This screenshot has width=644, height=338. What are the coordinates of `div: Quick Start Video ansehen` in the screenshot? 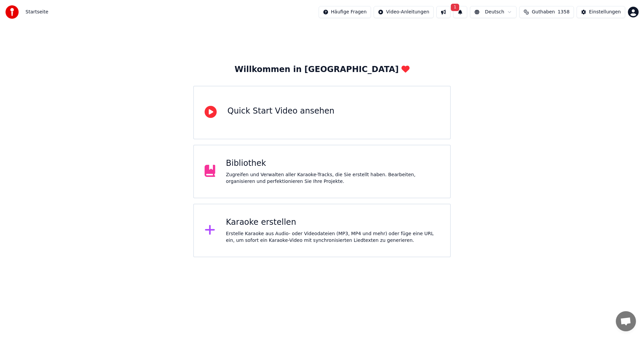 It's located at (280, 111).